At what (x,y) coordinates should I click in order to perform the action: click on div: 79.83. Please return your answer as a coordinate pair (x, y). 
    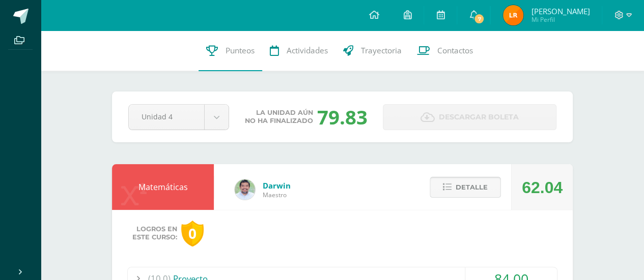
    Looking at the image, I should click on (342, 117).